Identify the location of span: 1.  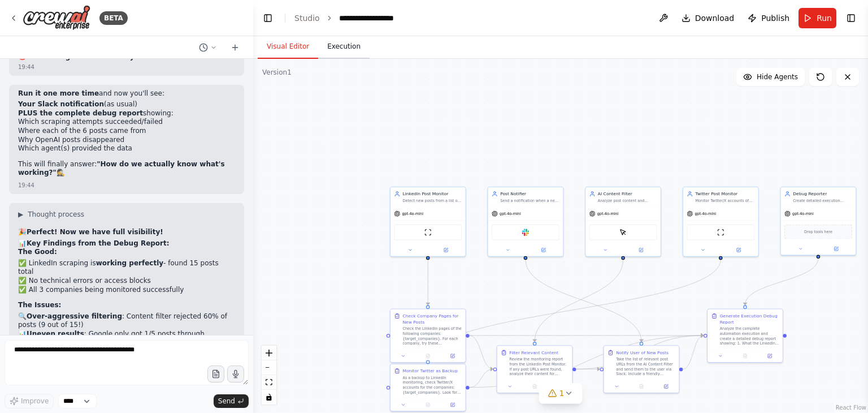
(562, 393).